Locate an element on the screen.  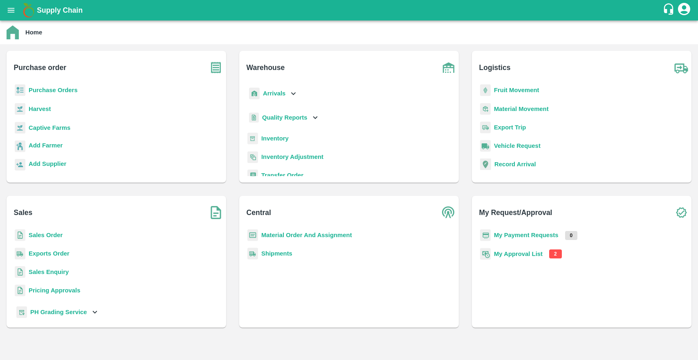
b: Inventory Adjustment is located at coordinates (292, 157).